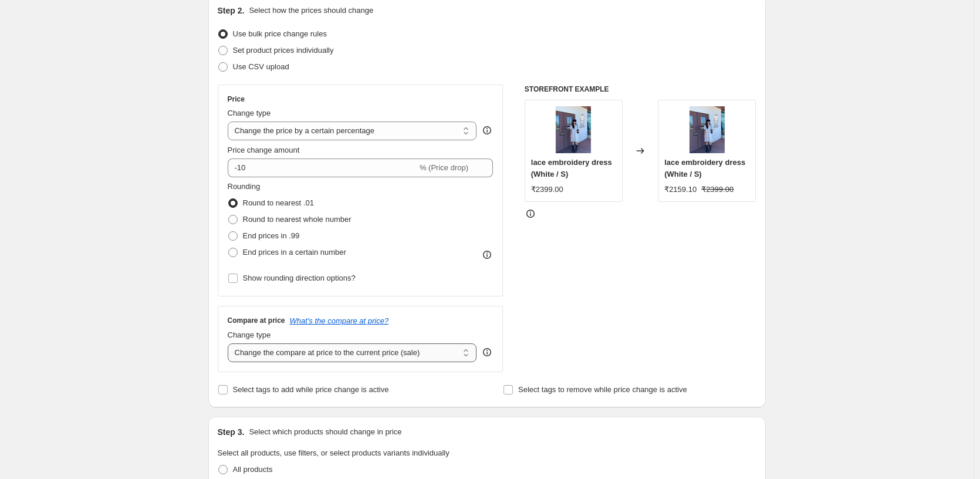 Image resolution: width=980 pixels, height=479 pixels. I want to click on h3: Compare at price, so click(256, 320).